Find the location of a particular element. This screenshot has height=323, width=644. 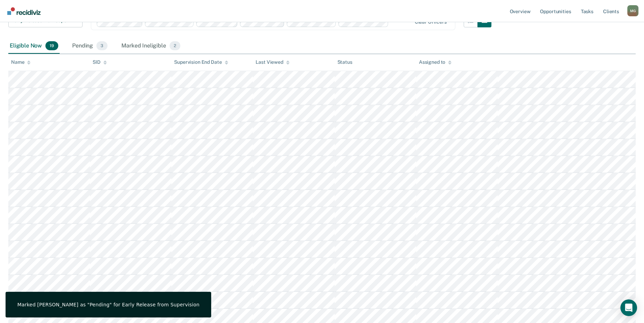

div: Status is located at coordinates (345, 62).